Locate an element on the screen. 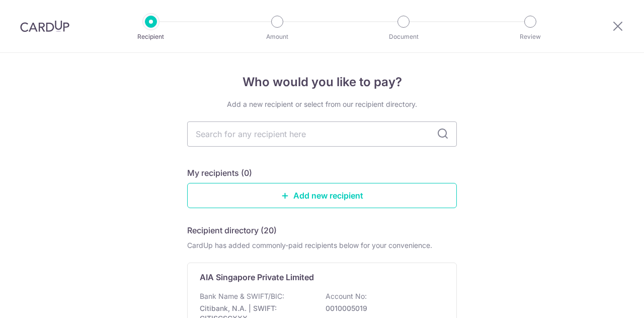 This screenshot has height=318, width=644. p: Bank Name & SWIFT/BIC: is located at coordinates (242, 296).